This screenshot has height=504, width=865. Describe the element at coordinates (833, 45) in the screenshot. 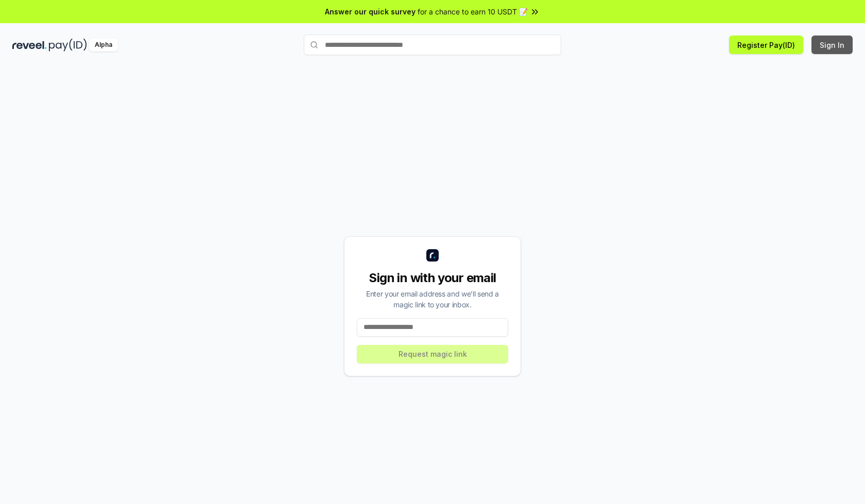

I see `button: Sign In` at that location.